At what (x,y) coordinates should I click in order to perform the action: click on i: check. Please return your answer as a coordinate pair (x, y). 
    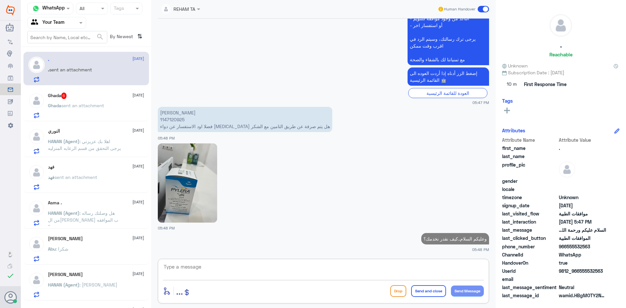
    Looking at the image, I should click on (10, 276).